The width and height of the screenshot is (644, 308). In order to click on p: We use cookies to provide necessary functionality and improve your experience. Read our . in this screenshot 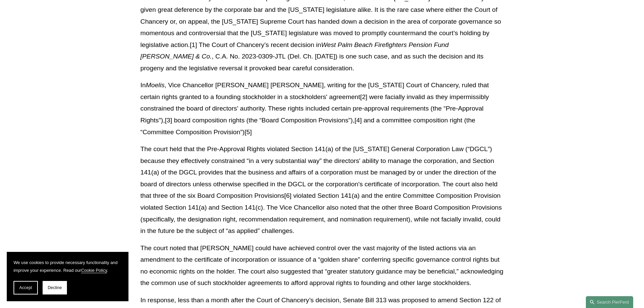, I will do `click(68, 266)`.